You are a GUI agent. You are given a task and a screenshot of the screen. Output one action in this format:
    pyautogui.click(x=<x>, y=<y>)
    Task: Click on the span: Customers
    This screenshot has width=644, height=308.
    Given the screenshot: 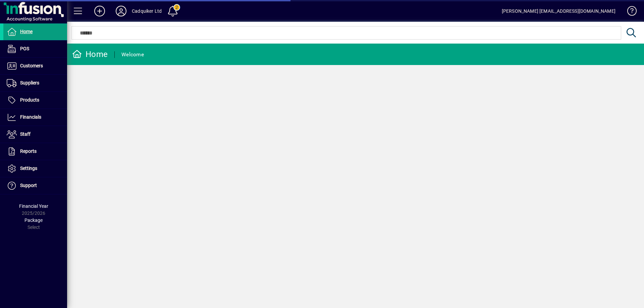 What is the action you would take?
    pyautogui.click(x=32, y=66)
    